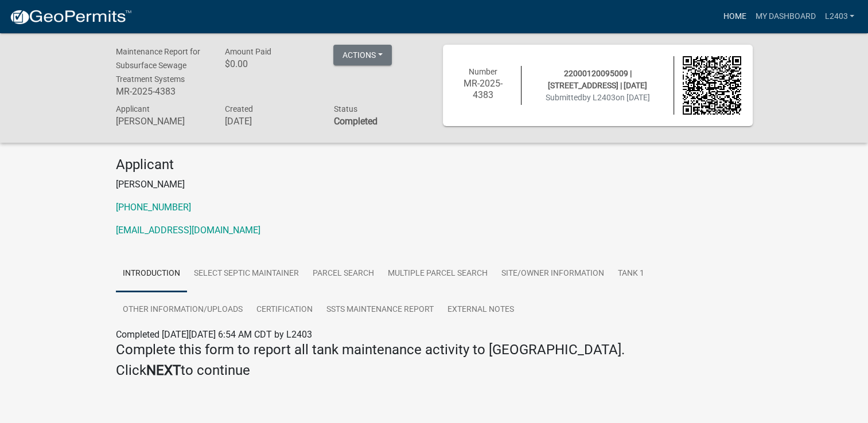 Image resolution: width=868 pixels, height=423 pixels. What do you see at coordinates (182, 310) in the screenshot?
I see `a: Other Information/Uploads` at bounding box center [182, 310].